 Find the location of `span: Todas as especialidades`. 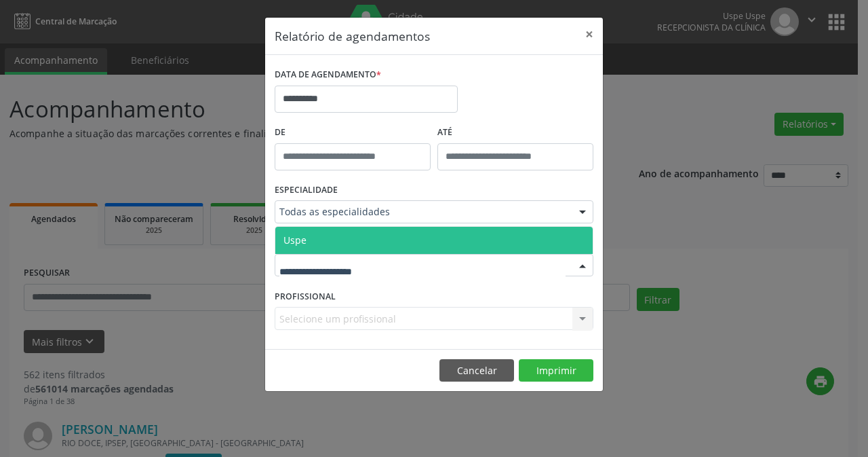

span: Todas as especialidades is located at coordinates (423, 212).